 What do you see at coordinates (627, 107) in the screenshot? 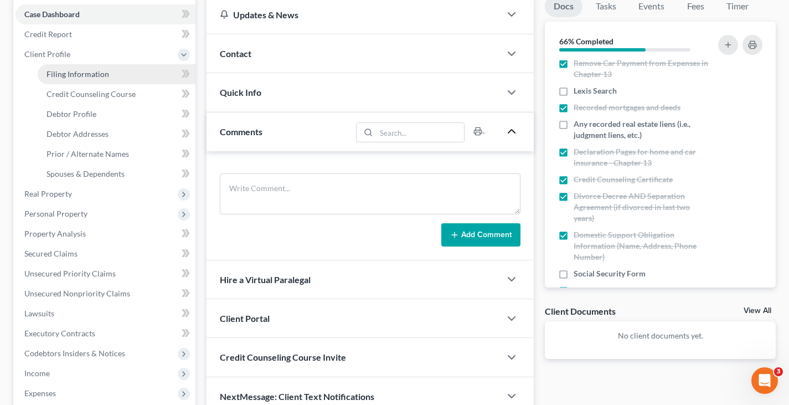
I see `span: Recorded mortgages and deeds` at bounding box center [627, 107].